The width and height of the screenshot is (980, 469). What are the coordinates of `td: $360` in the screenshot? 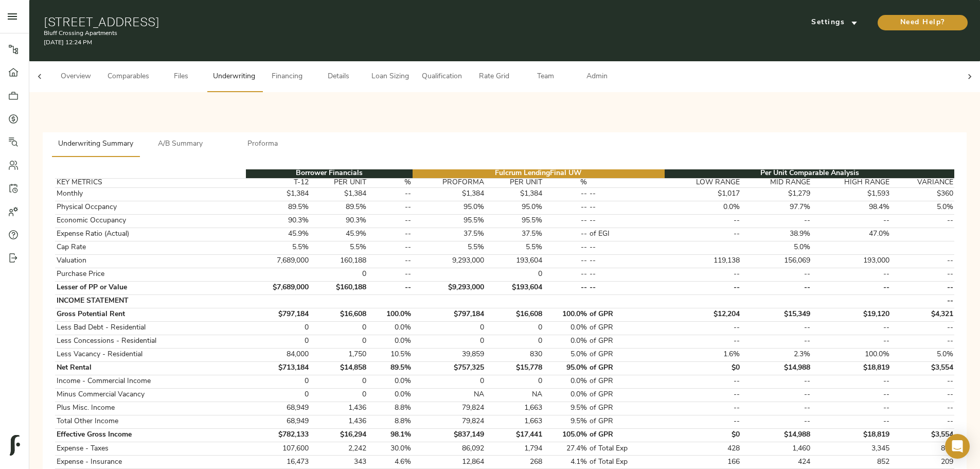 It's located at (922, 194).